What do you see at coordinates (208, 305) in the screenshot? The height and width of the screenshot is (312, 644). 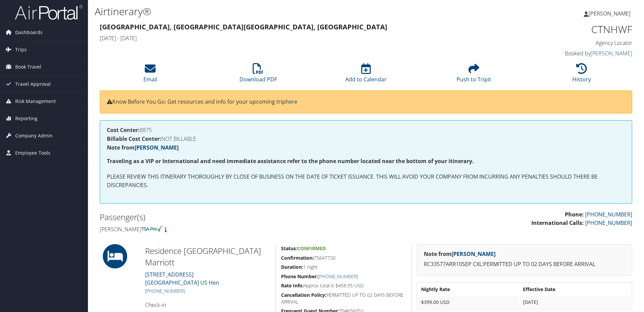 I see `h4: Check-in` at bounding box center [208, 305].